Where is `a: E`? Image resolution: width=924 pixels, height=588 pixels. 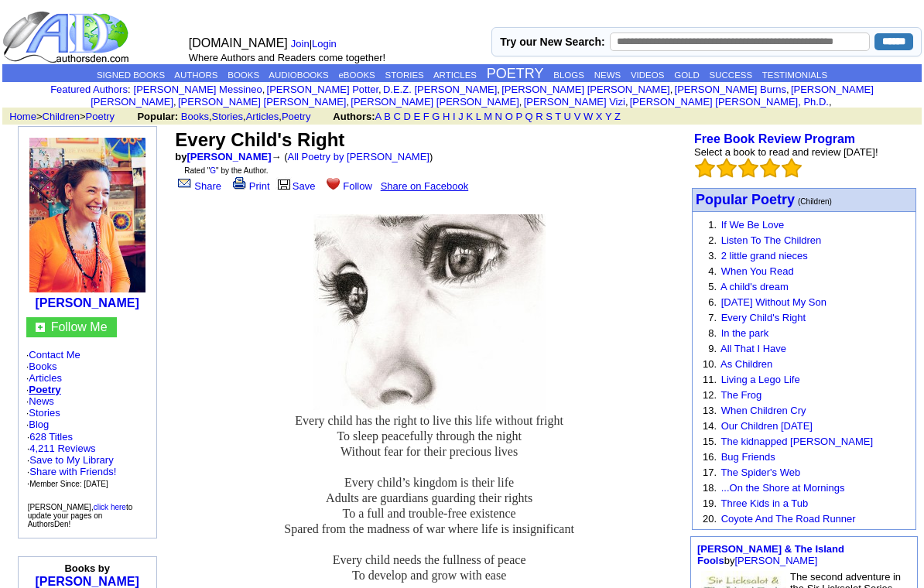
a: E is located at coordinates (417, 116).